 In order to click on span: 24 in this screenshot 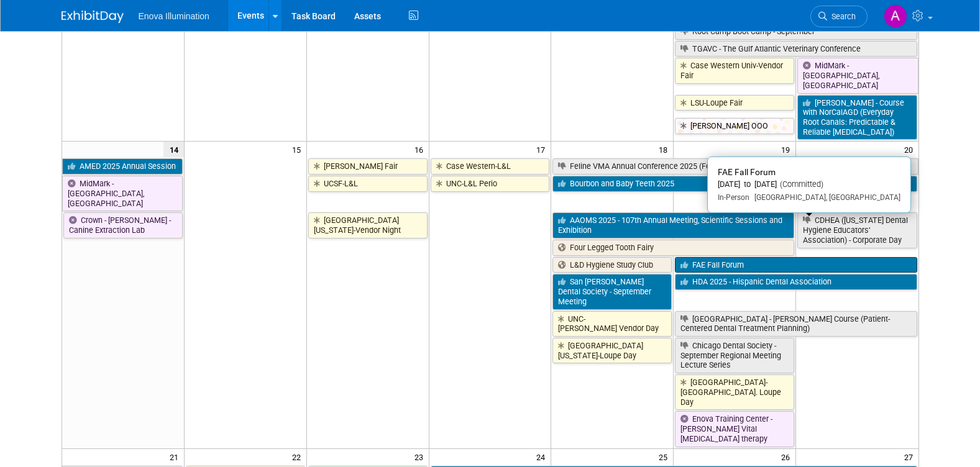, I will do `click(543, 457)`.